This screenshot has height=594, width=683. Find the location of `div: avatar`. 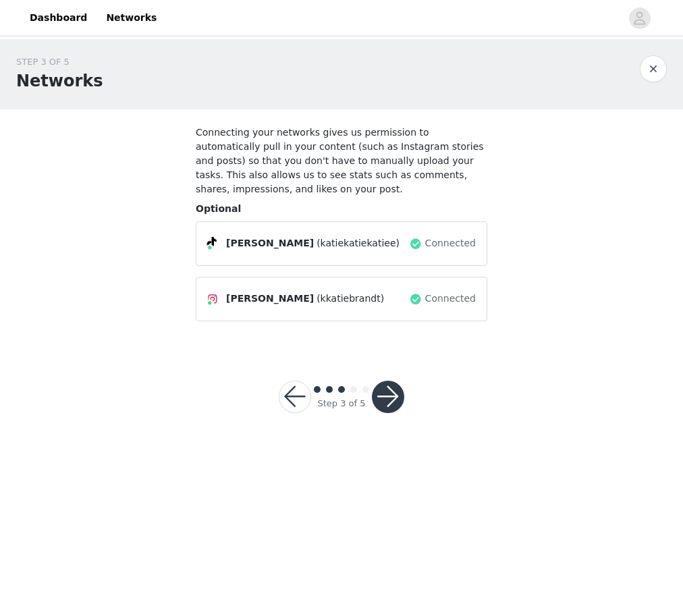

div: avatar is located at coordinates (639, 18).